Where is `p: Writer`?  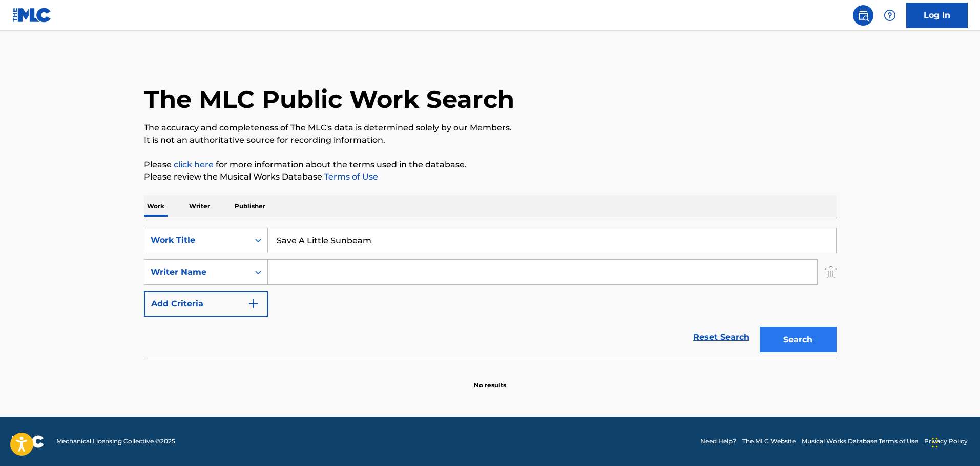 p: Writer is located at coordinates (199, 206).